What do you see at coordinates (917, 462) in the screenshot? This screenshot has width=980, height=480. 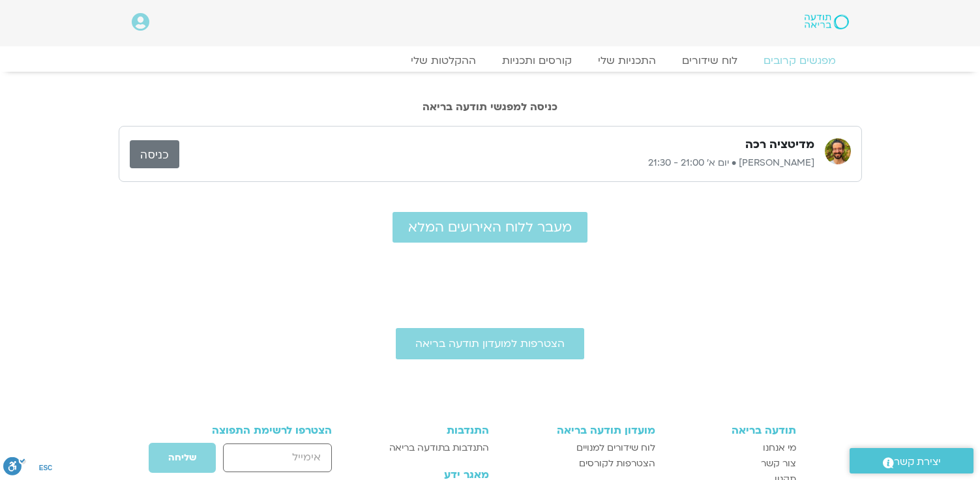 I see `span: יצירת קשר` at bounding box center [917, 462].